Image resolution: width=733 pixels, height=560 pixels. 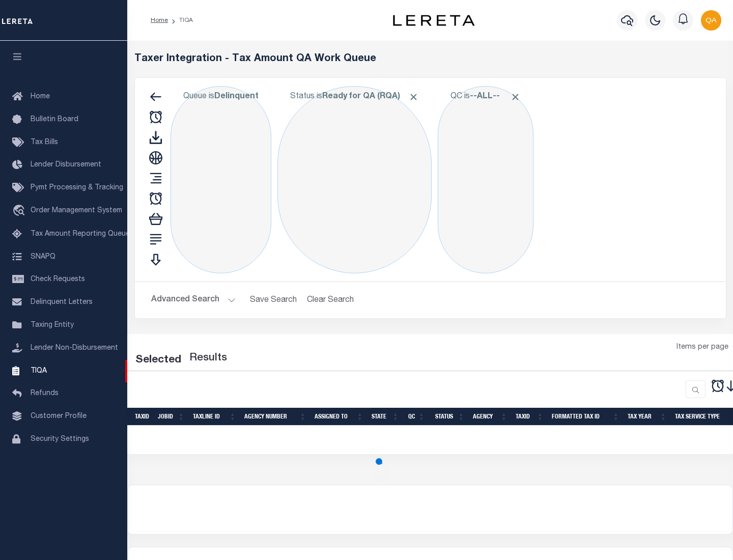 What do you see at coordinates (340, 417) in the screenshot?
I see `th: Assigned To` at bounding box center [340, 417].